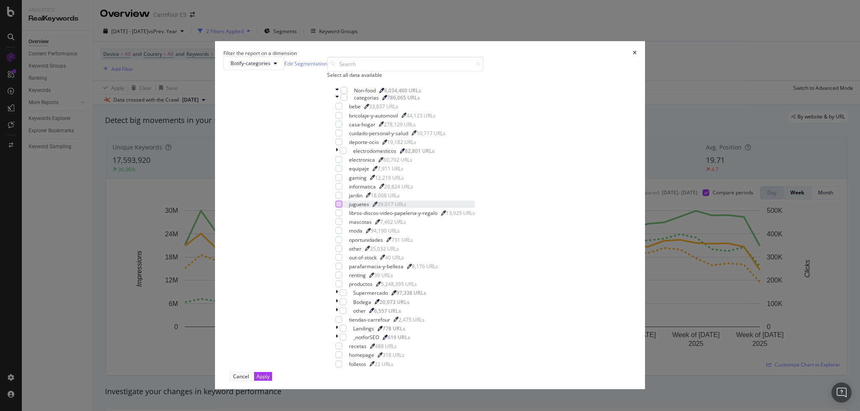 The height and width of the screenshot is (411, 860). What do you see at coordinates (403, 90) in the screenshot?
I see `div: 6,034,460 URLs` at bounding box center [403, 90].